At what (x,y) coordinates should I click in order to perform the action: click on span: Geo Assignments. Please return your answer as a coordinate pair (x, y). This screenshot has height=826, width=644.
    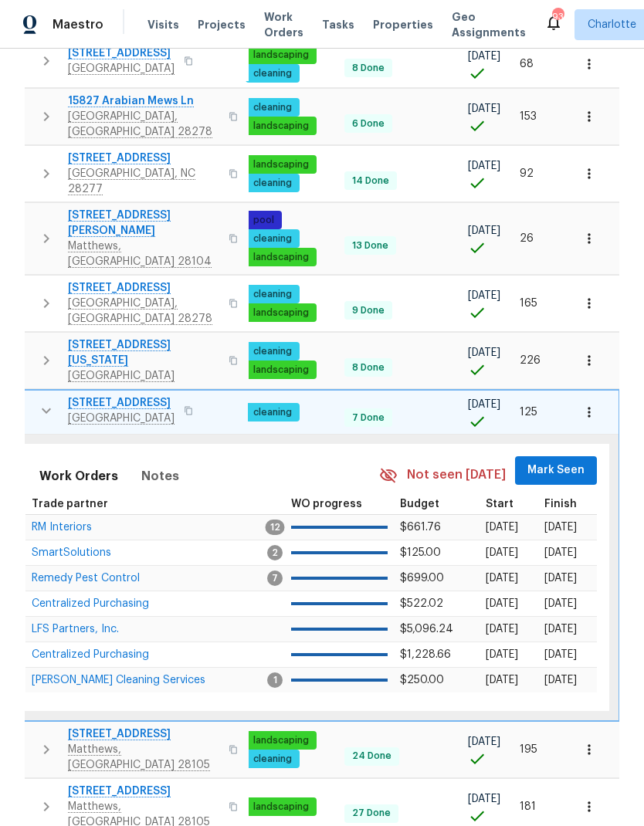
    Looking at the image, I should click on (489, 24).